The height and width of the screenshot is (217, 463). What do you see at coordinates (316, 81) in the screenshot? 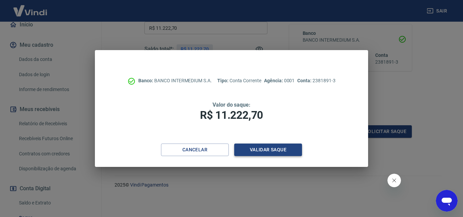
I see `p: 2381891-3` at bounding box center [316, 81].